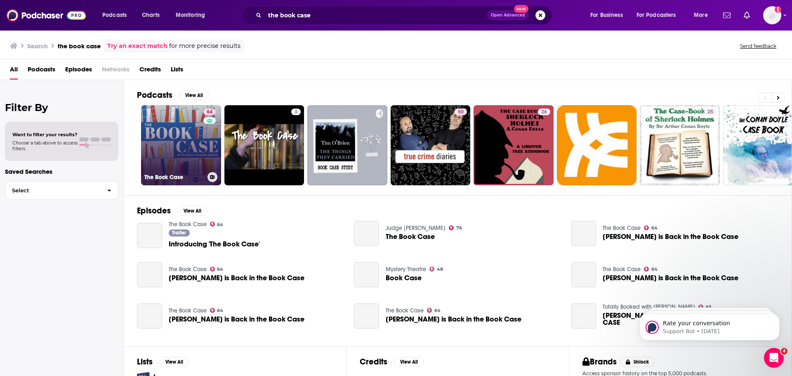 This screenshot has height=376, width=792. What do you see at coordinates (373, 361) in the screenshot?
I see `h2: Credits` at bounding box center [373, 361].